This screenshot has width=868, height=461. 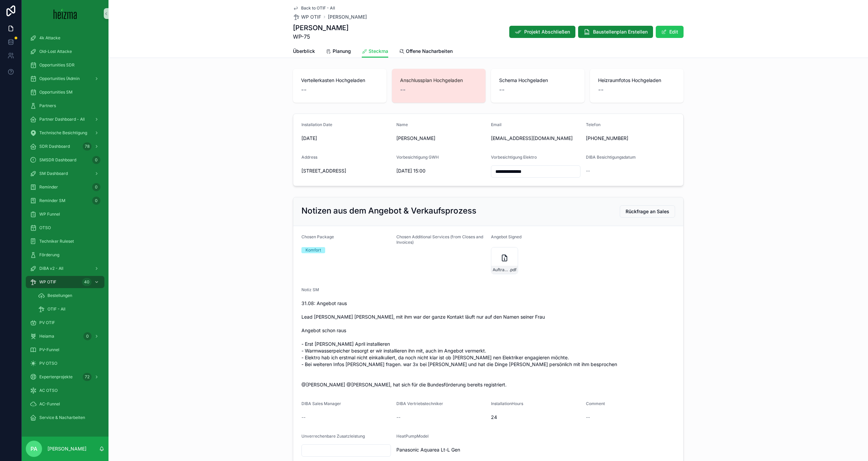 What do you see at coordinates (65, 92) in the screenshot?
I see `a: Opportunities SM` at bounding box center [65, 92].